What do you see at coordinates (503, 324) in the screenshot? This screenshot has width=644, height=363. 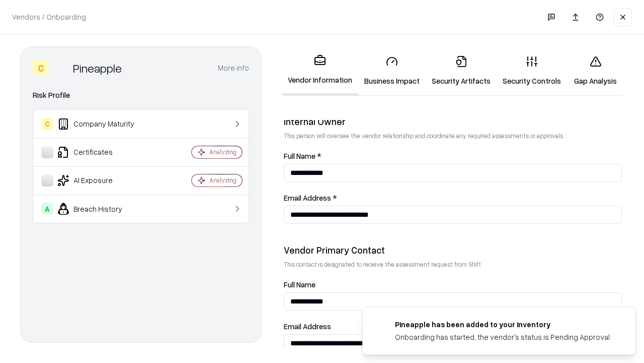 I see `div: Pineapple has been added to your inventory` at bounding box center [503, 324].